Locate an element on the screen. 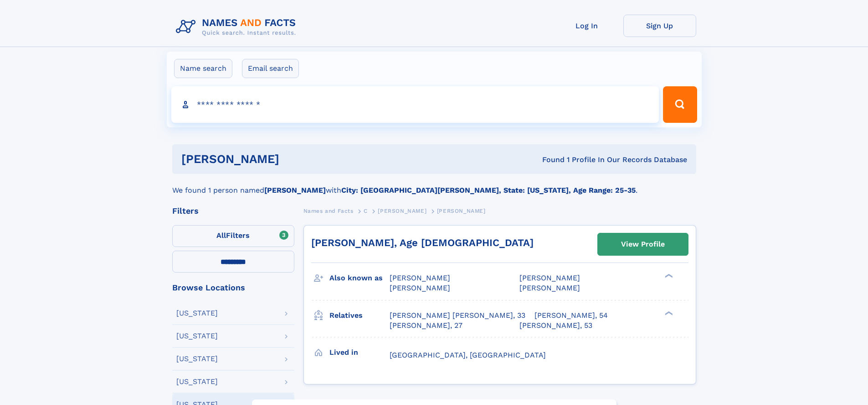 The width and height of the screenshot is (868, 405). label: Name search is located at coordinates (203, 68).